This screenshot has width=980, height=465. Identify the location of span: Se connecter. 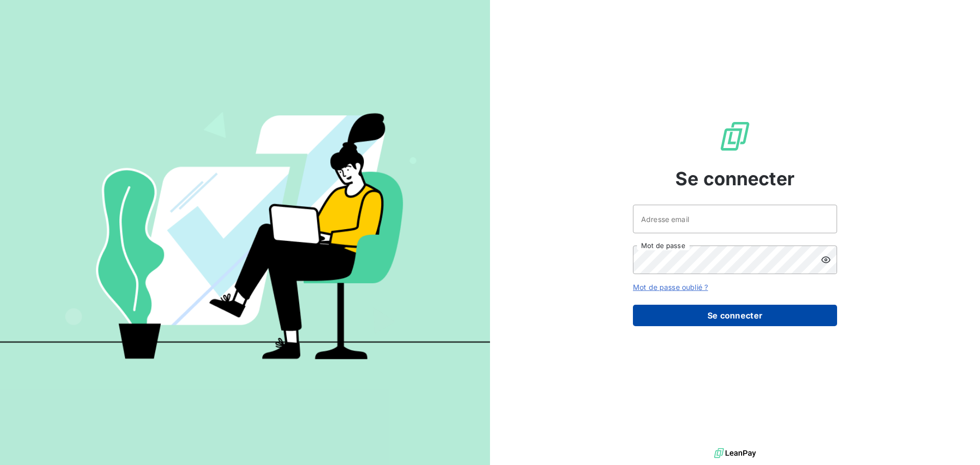
(734, 178).